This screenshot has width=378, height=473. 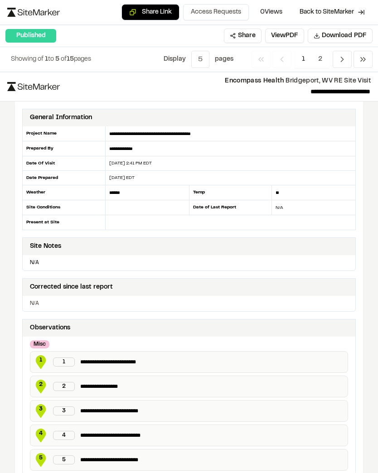 What do you see at coordinates (71, 287) in the screenshot?
I see `div: Corrected since last report` at bounding box center [71, 287].